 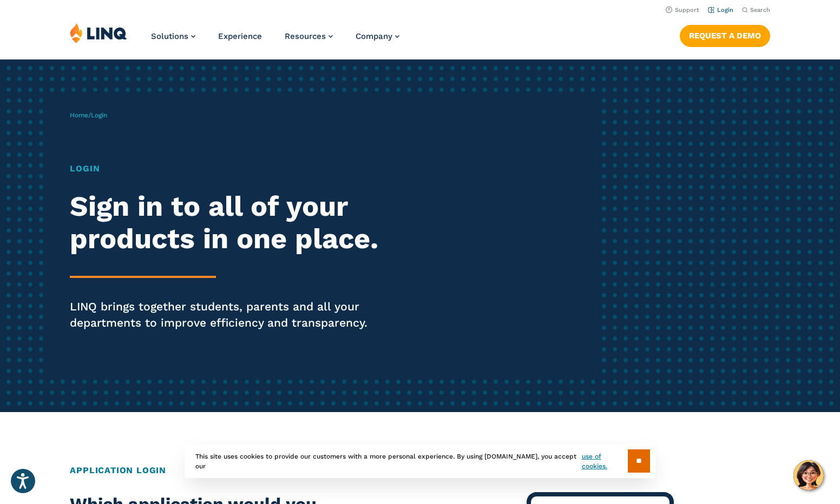 What do you see at coordinates (240, 36) in the screenshot?
I see `a: Experience` at bounding box center [240, 36].